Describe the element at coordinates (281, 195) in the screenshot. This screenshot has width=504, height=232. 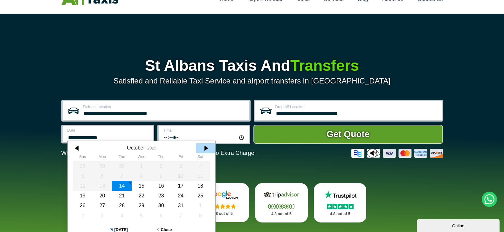
I see `img: Tripadvisor` at that location.